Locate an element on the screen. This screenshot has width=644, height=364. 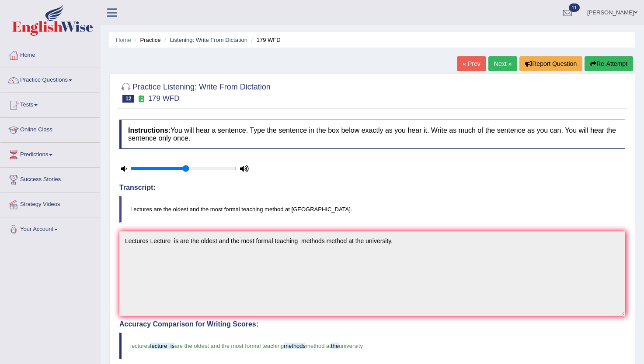
b: Instructions: is located at coordinates (149, 130).